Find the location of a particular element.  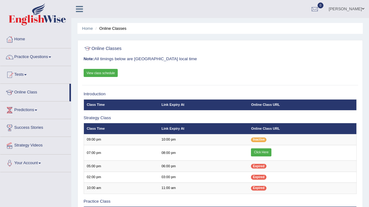

a: Your Account is located at coordinates (36, 162).